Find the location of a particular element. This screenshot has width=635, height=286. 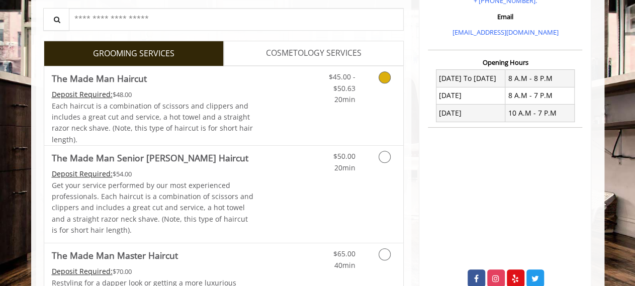

b: The Made Man Haircut is located at coordinates (99, 78).